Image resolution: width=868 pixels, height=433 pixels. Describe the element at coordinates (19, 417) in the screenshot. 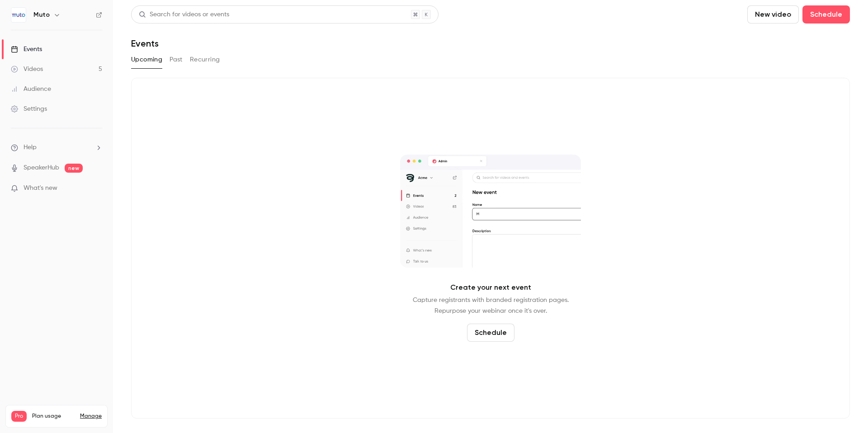

I see `span: Pro` at that location.